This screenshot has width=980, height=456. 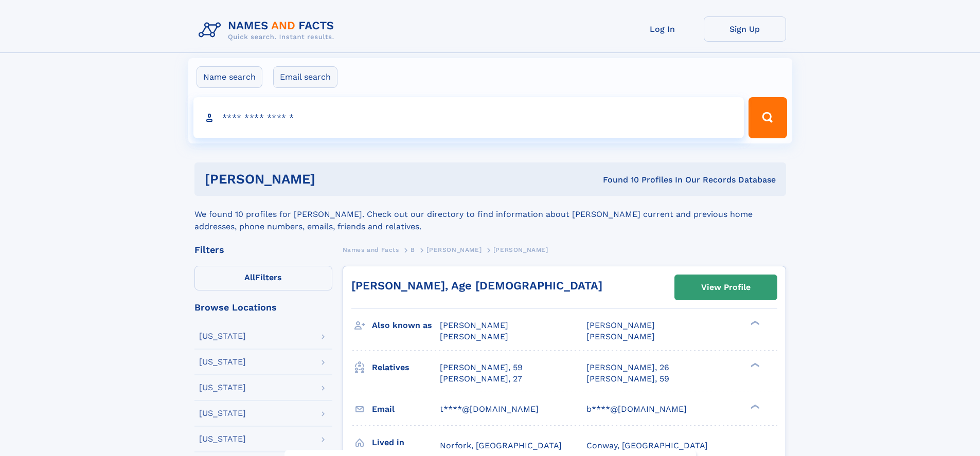 I want to click on a: B, so click(x=412, y=250).